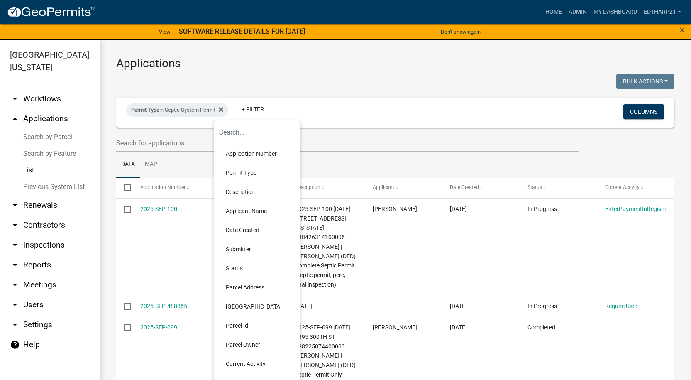 The image size is (691, 380). Describe the element at coordinates (145, 110) in the screenshot. I see `span: Permit Type` at that location.